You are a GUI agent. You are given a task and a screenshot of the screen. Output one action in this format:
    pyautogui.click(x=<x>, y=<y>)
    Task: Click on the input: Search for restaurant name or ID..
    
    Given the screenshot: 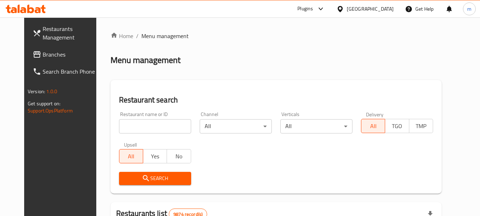 What is the action you would take?
    pyautogui.click(x=155, y=126)
    